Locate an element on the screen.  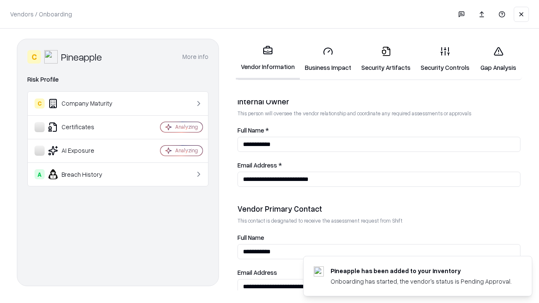
div: Internal Owner is located at coordinates (379, 101).